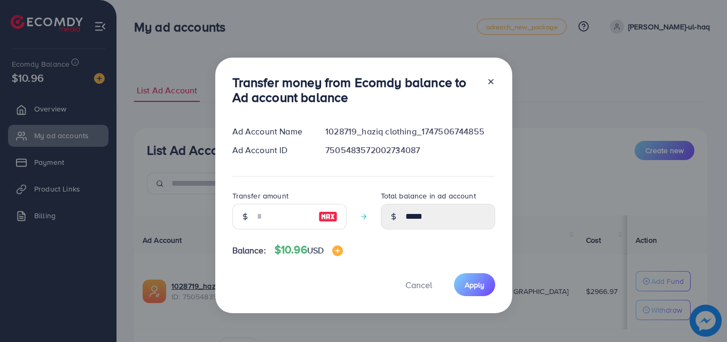  I want to click on button: Cancel, so click(419, 285).